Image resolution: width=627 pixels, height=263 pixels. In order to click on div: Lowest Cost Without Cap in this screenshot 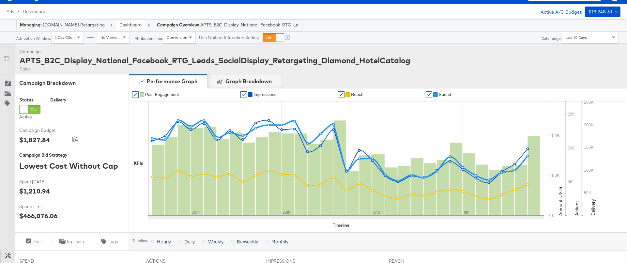, I will do `click(71, 166)`.